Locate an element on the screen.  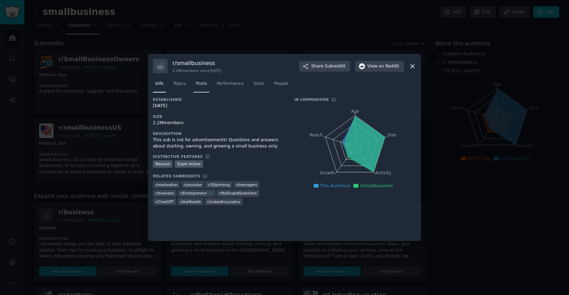
span: Stats is located at coordinates (259, 84).